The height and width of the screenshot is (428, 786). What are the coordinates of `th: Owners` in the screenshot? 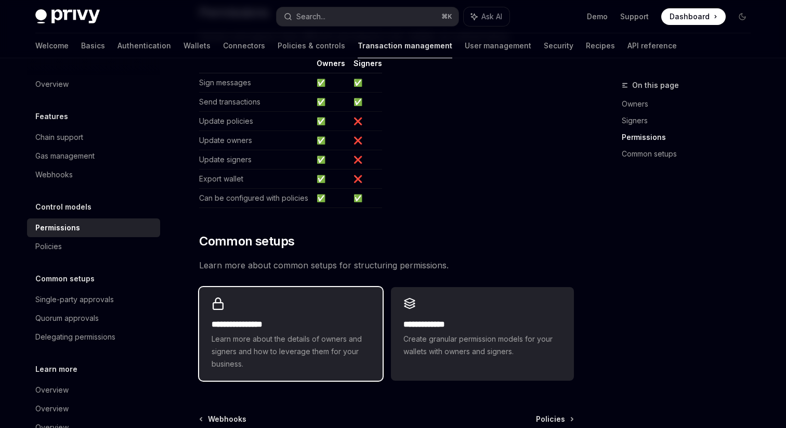 It's located at (331, 66).